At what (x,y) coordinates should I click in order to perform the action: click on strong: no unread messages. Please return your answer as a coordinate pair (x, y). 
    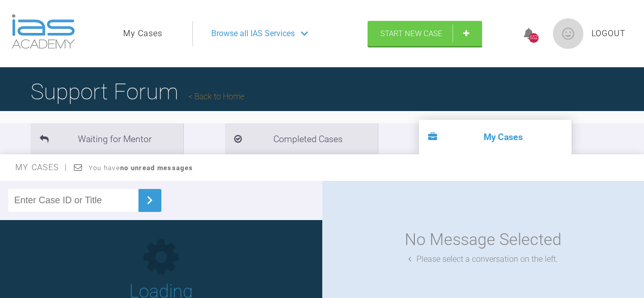
    Looking at the image, I should click on (156, 168).